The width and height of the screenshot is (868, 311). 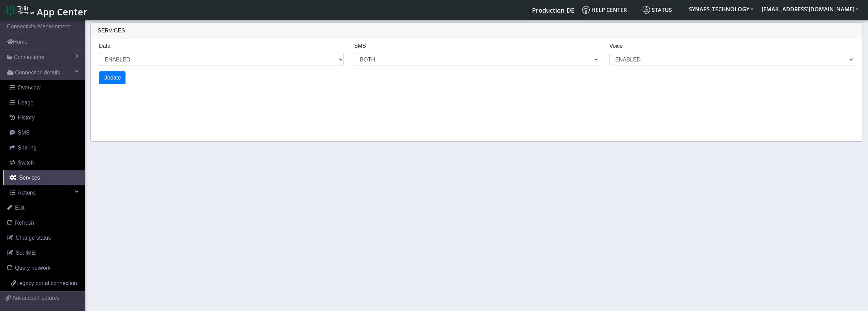 What do you see at coordinates (33, 268) in the screenshot?
I see `span: Query network` at bounding box center [33, 268].